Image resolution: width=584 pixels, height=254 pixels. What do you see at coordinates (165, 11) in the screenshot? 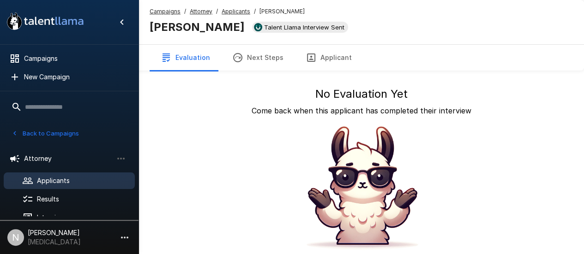
I see `u: Campaigns` at bounding box center [165, 11].